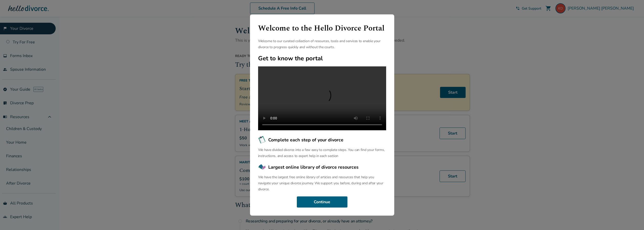  What do you see at coordinates (322, 58) in the screenshot?
I see `h2: Get to know the portal` at bounding box center [322, 58].